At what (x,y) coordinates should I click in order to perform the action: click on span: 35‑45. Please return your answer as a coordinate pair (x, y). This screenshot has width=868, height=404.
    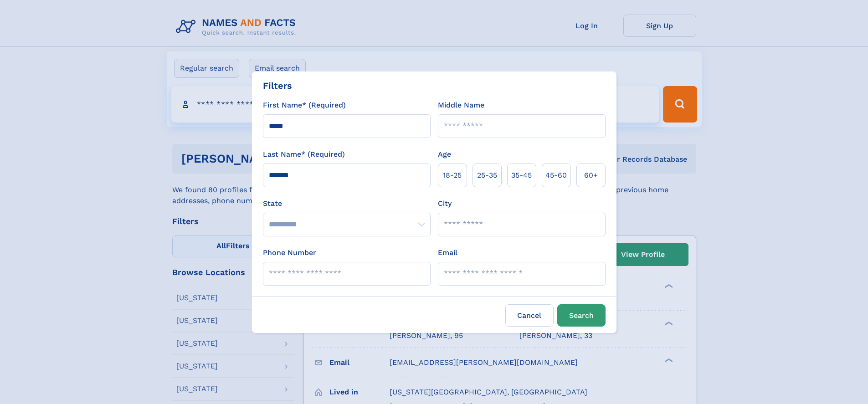
    Looking at the image, I should click on (521, 175).